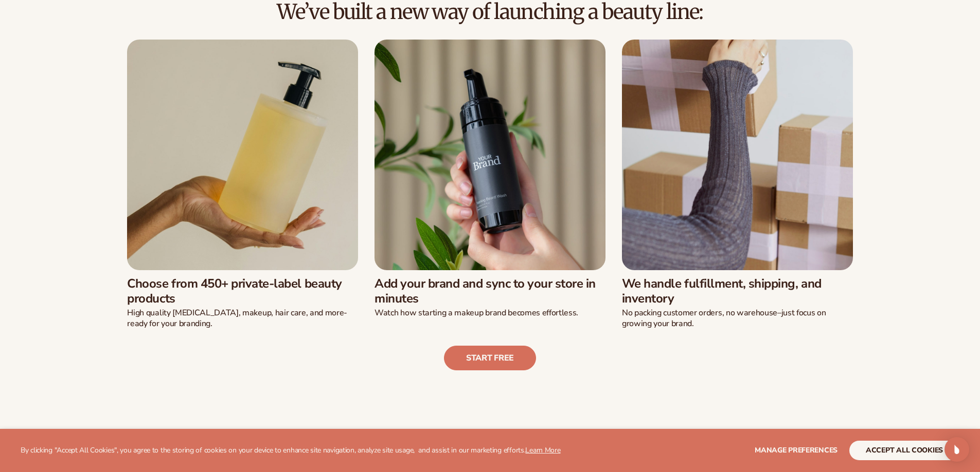 The height and width of the screenshot is (472, 980). Describe the element at coordinates (490, 12) in the screenshot. I see `h2: We’ve built a new way of launching a beauty line:` at that location.